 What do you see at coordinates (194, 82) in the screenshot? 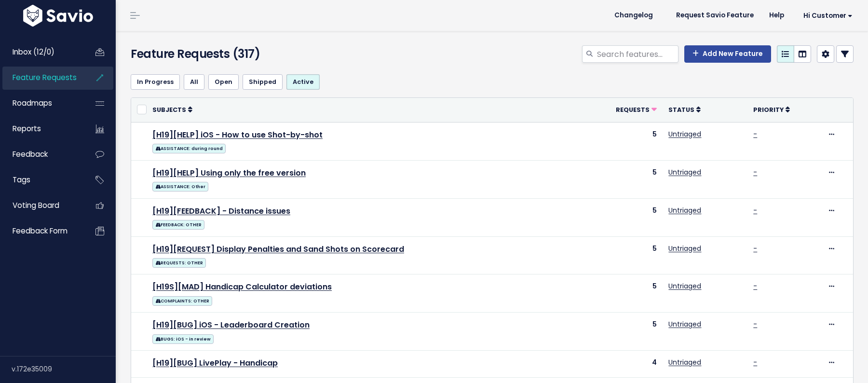
I see `a: All` at bounding box center [194, 82].